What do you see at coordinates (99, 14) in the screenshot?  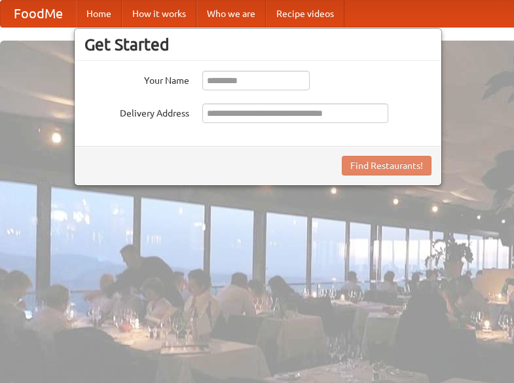 I see `a: Home` at bounding box center [99, 14].